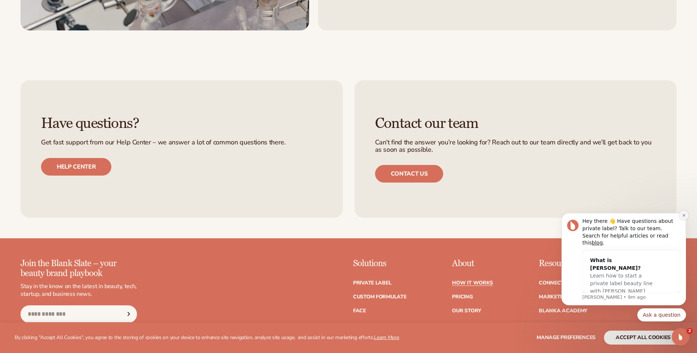 The width and height of the screenshot is (697, 353). I want to click on a: Connect your store, so click(568, 283).